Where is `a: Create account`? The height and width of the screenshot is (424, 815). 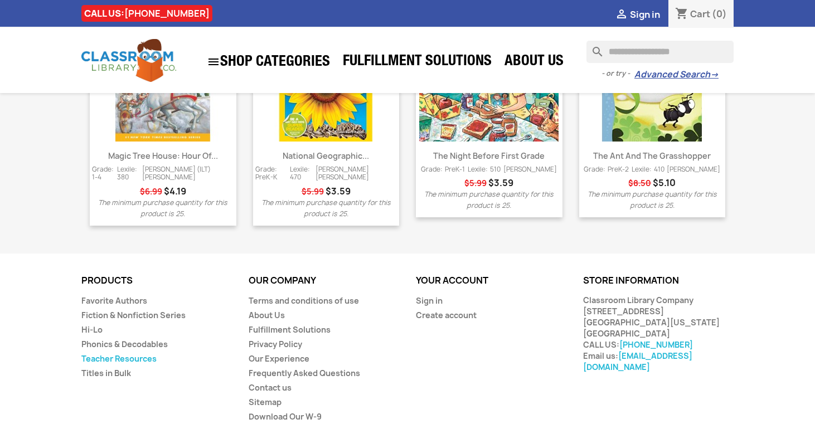 a: Create account is located at coordinates (446, 315).